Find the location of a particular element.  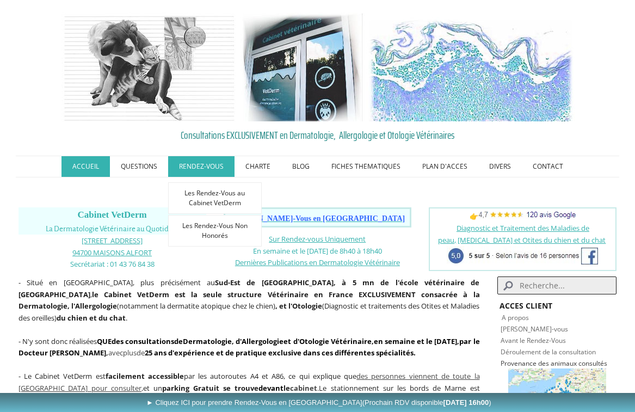

b: Cabinet VetDerm est la seule structure Vétérinaire en is located at coordinates (213, 294).